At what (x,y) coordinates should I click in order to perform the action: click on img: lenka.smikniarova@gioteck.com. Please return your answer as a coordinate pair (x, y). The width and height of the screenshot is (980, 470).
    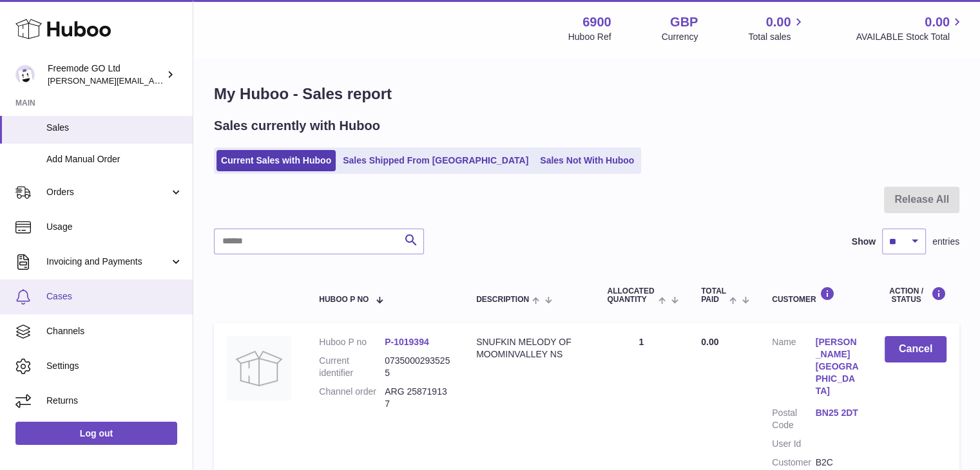
    Looking at the image, I should click on (25, 74).